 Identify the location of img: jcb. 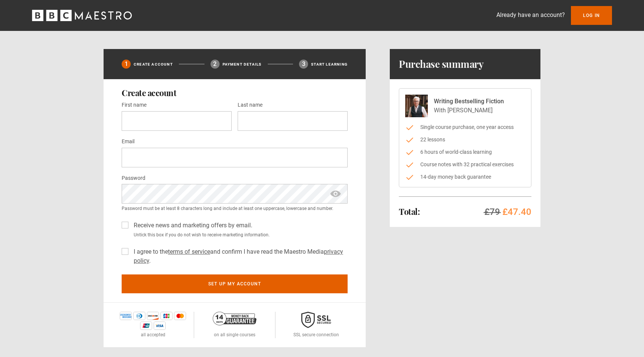
(167, 316).